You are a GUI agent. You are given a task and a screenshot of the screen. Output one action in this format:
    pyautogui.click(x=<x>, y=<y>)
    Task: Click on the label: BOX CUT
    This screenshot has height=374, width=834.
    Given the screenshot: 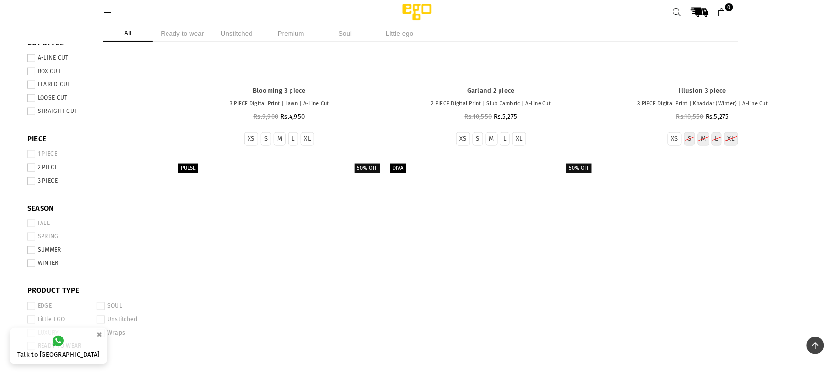 What is the action you would take?
    pyautogui.click(x=94, y=72)
    